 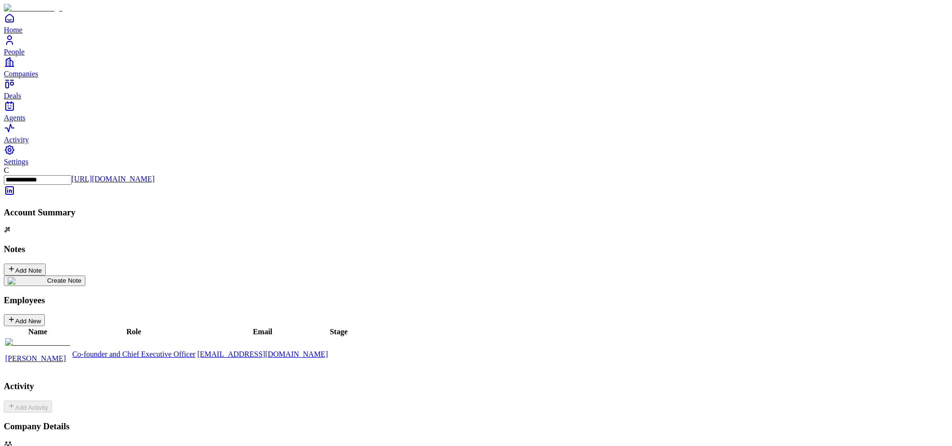 I want to click on img: create note, so click(x=27, y=281).